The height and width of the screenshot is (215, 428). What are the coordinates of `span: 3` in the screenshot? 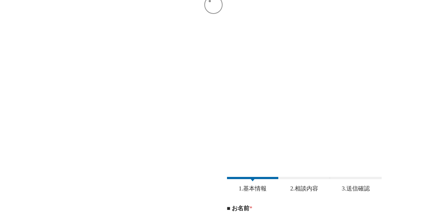 It's located at (356, 178).